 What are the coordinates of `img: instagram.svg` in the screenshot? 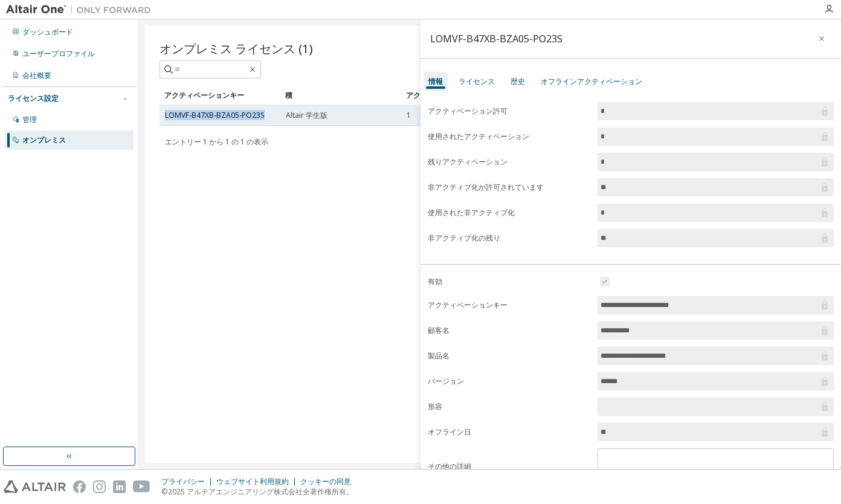 It's located at (99, 486).